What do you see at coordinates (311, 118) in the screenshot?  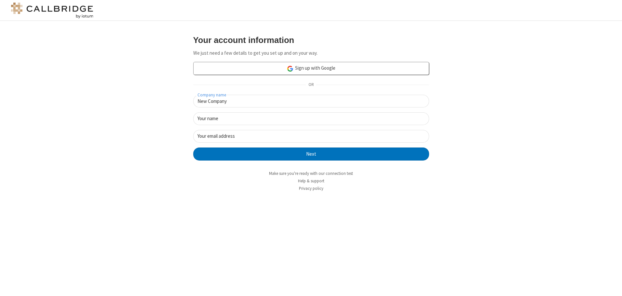 I see `input: Your name` at bounding box center [311, 118].